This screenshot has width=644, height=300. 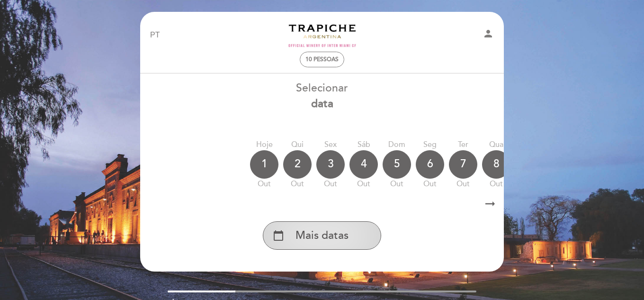 I want to click on div: Selecionar, so click(x=322, y=96).